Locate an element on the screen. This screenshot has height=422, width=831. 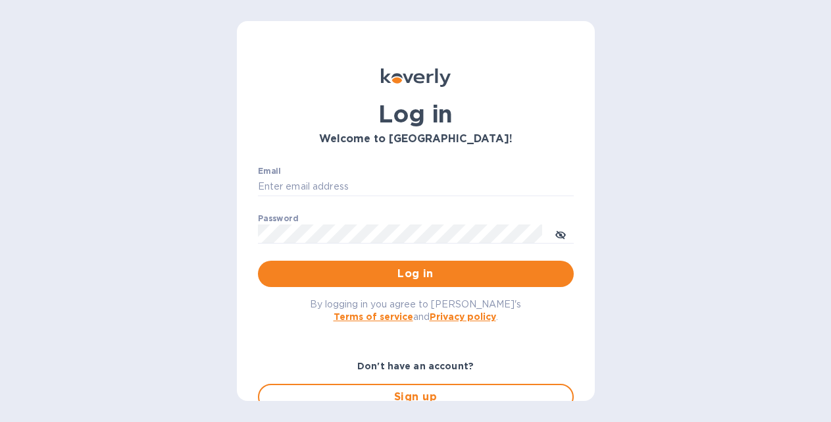
b: Don't have an account? is located at coordinates (415, 366).